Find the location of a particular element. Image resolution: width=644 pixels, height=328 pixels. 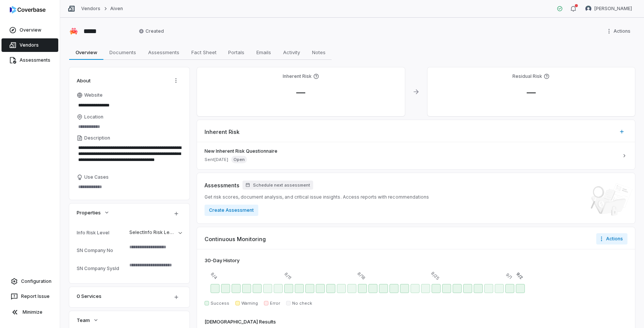

button: More actions is located at coordinates (619, 31).